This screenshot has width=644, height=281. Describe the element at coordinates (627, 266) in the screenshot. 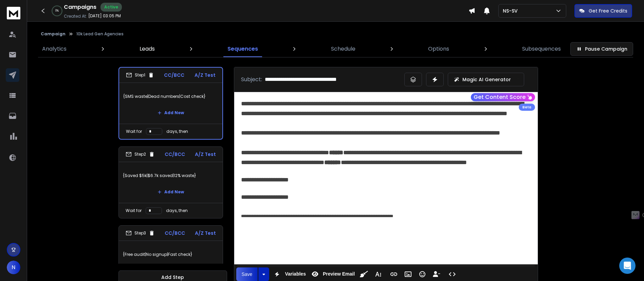

I see `div: Open Intercom Messenger` at that location.